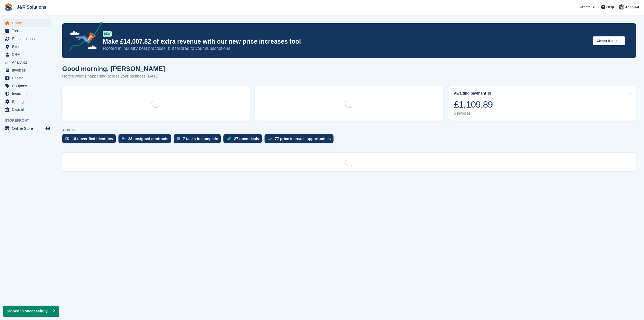 The height and width of the screenshot is (320, 644). I want to click on img: price-adjustments-announcement-icon-8257ccfd72463d97f412b2fc003d46551f7dbcb40ab6d574587a9cd5c0d94..., so click(84, 37).